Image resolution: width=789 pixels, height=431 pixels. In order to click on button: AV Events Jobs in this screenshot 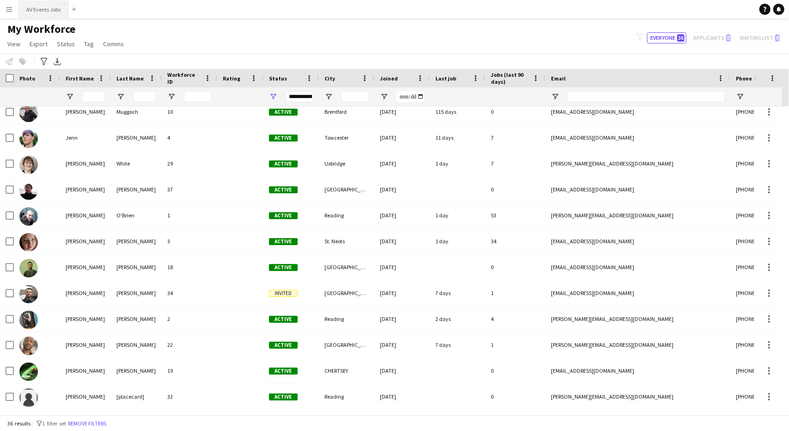, I will do `click(43, 9)`.